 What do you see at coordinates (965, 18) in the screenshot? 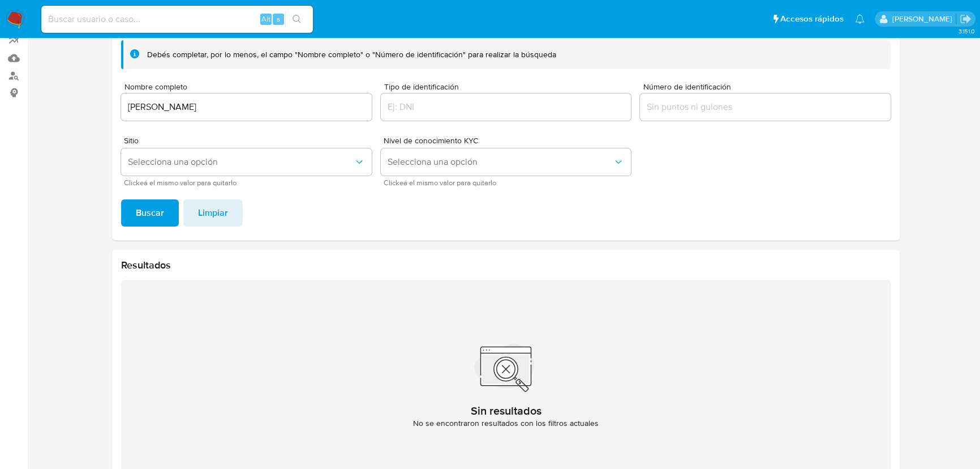
I see `a: Salir` at bounding box center [965, 18].